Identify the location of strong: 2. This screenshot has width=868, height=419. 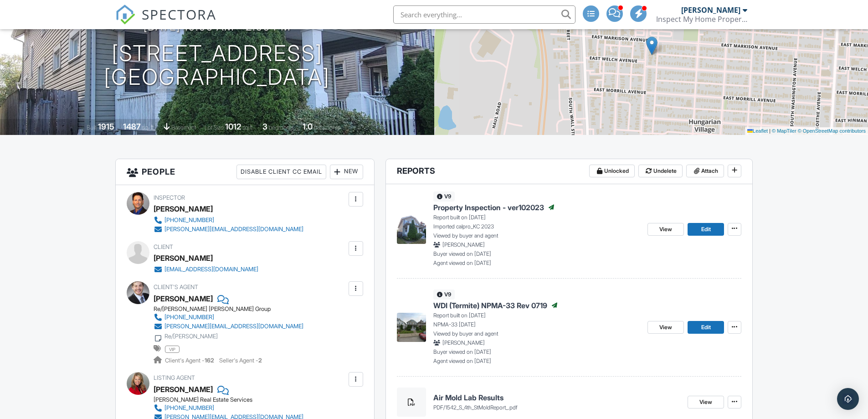
(260, 360).